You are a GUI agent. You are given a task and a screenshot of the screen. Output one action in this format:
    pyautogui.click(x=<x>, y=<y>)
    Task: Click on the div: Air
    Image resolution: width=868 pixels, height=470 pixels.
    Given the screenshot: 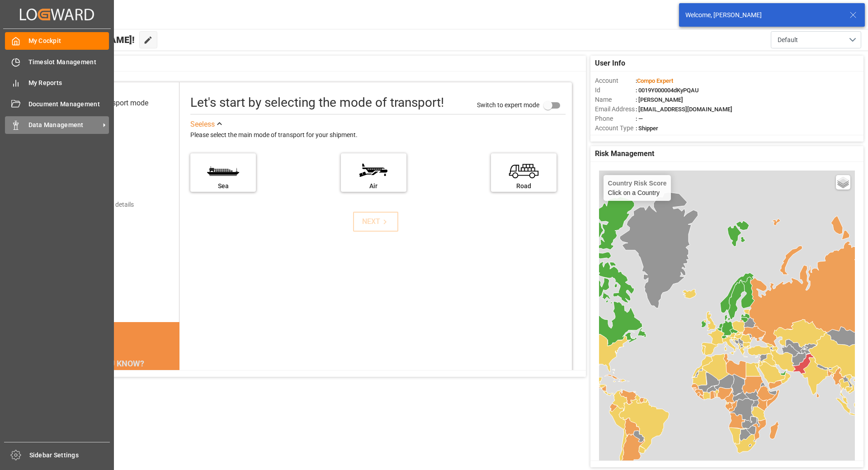 What is the action you would take?
    pyautogui.click(x=373, y=186)
    